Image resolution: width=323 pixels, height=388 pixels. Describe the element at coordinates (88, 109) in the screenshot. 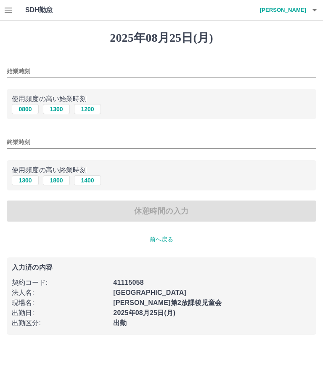

I see `button: 1200` at that location.